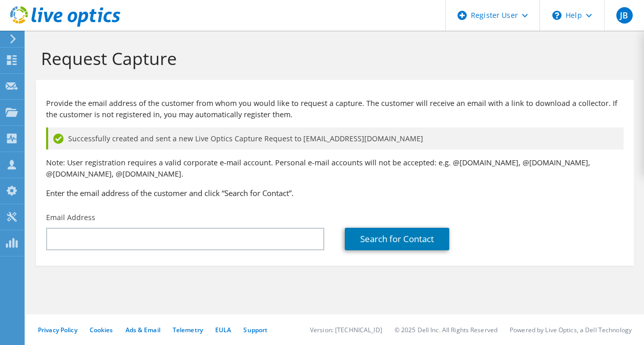 The height and width of the screenshot is (345, 644). What do you see at coordinates (334, 168) in the screenshot?
I see `p: Note: User registration requires a valid corporate e-mail account. Personal e-mail accounts will ...` at bounding box center [334, 168].